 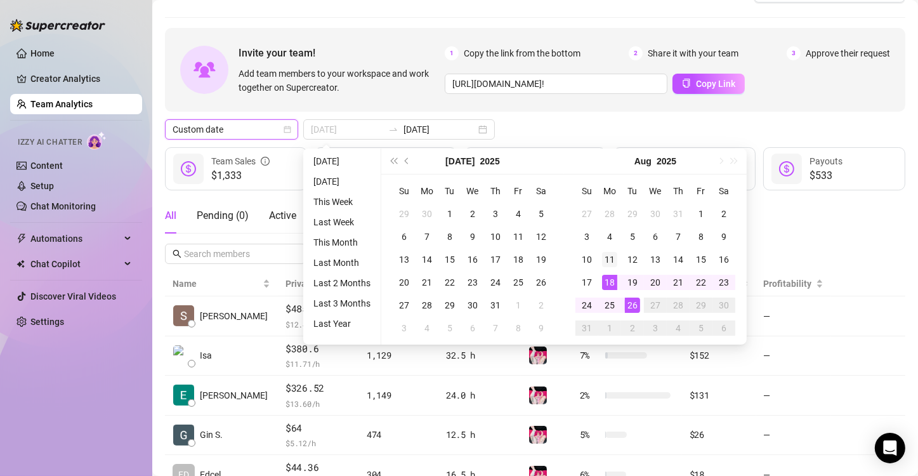 What do you see at coordinates (826, 176) in the screenshot?
I see `span: $533` at bounding box center [826, 176].